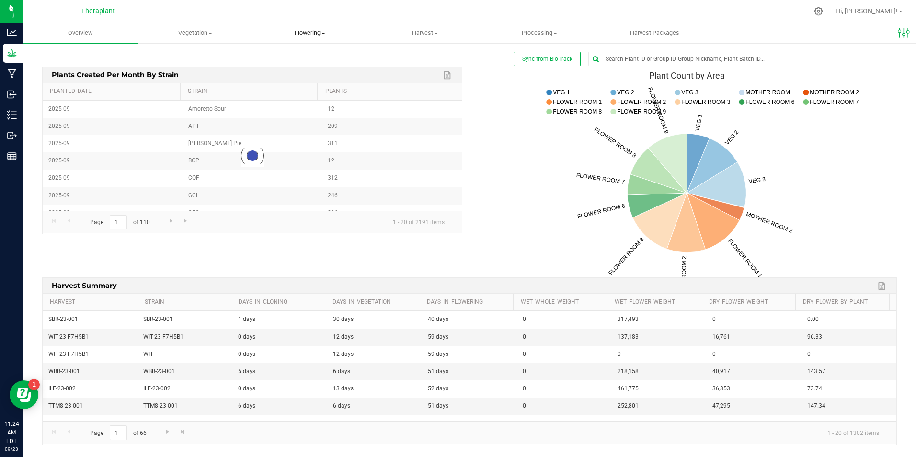 This screenshot has width=916, height=457. What do you see at coordinates (735, 59) in the screenshot?
I see `input: Search Plant ID or Group ID, Group Nickname, Plant Batch ID...` at bounding box center [735, 59].